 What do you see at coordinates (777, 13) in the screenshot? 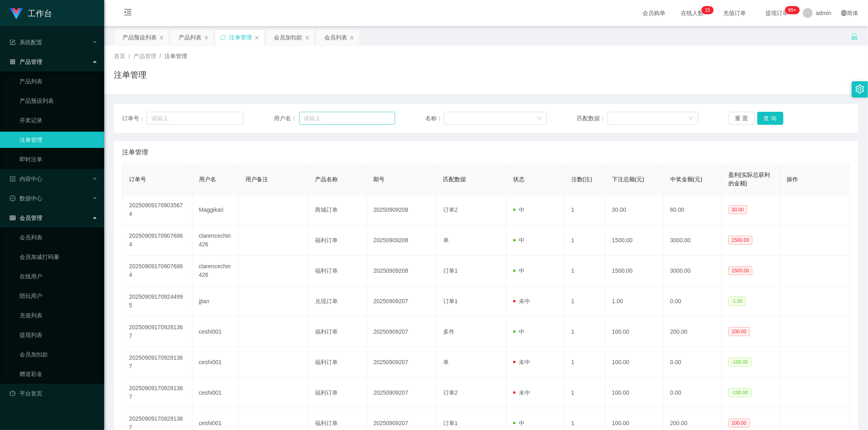
I see `span: 提现订单` at bounding box center [777, 13].